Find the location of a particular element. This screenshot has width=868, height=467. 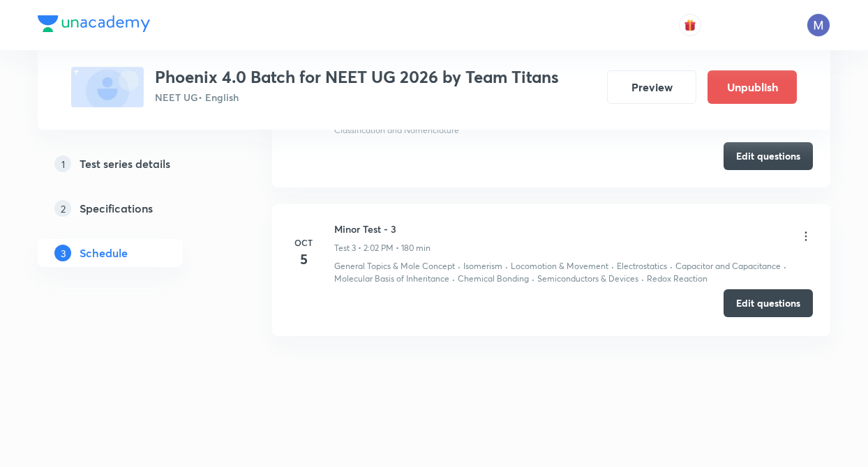

p: Chemical Bonding is located at coordinates (493, 279).